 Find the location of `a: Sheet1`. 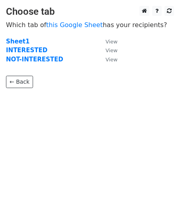

a: Sheet1 is located at coordinates (18, 41).